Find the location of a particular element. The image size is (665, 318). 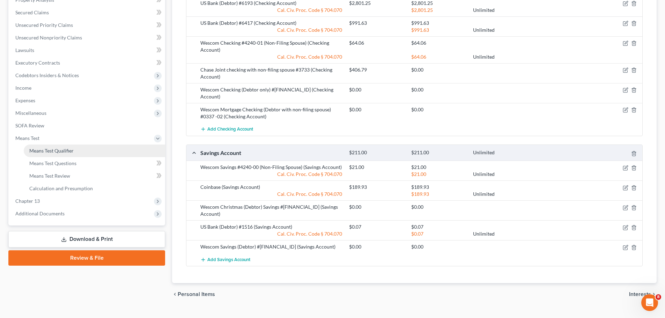

a: Secured Claims is located at coordinates (87, 13).